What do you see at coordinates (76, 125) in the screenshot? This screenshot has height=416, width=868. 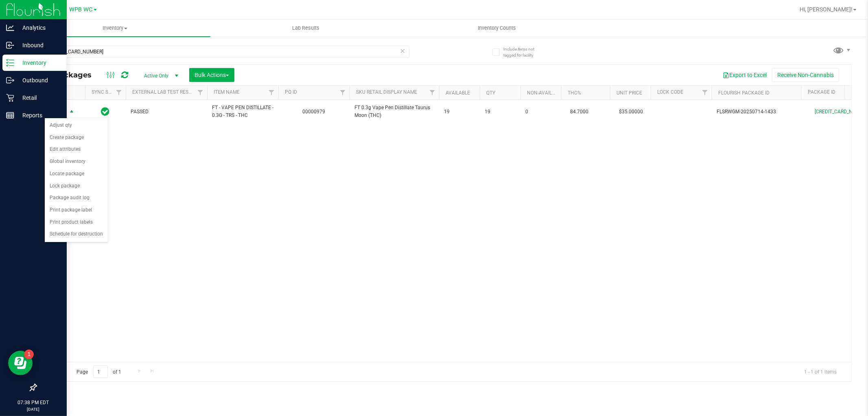 I see `li: Adjust qty` at bounding box center [76, 125].